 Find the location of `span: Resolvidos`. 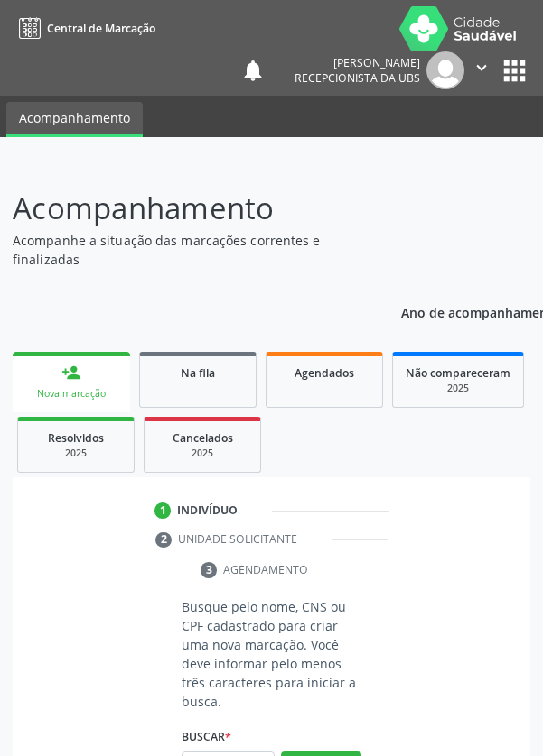

span: Resolvidos is located at coordinates (76, 438).